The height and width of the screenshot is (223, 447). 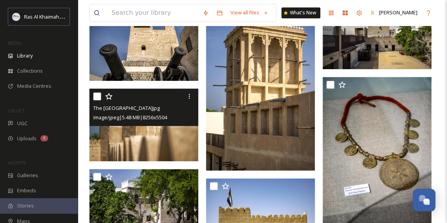 What do you see at coordinates (249, 12) in the screenshot?
I see `a: View all files` at bounding box center [249, 12].